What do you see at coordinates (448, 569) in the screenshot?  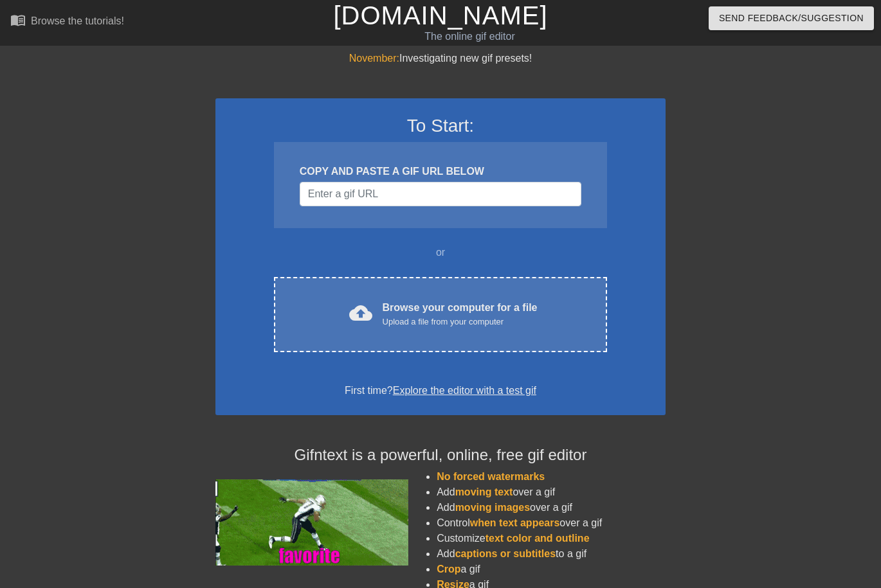 I see `span: Crop` at bounding box center [448, 569].